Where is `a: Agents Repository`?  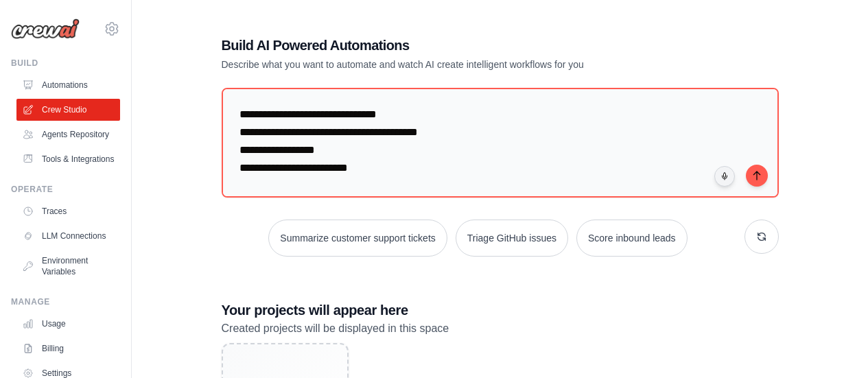 a: Agents Repository is located at coordinates (68, 135).